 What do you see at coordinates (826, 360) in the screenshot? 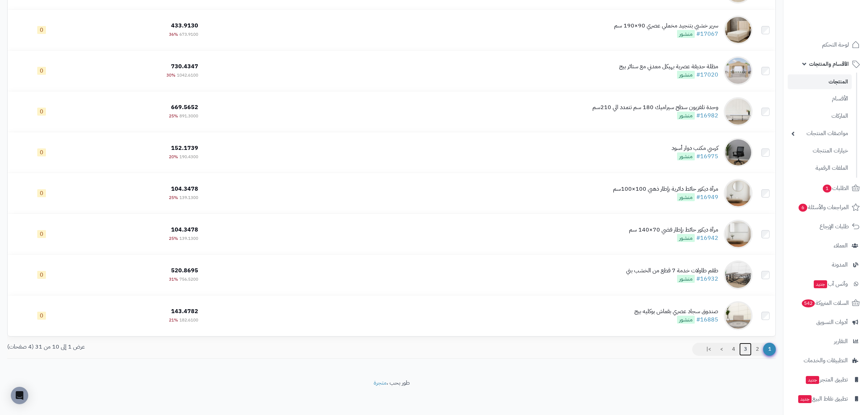
I see `span: التطبيقات والخدمات` at bounding box center [826, 360].